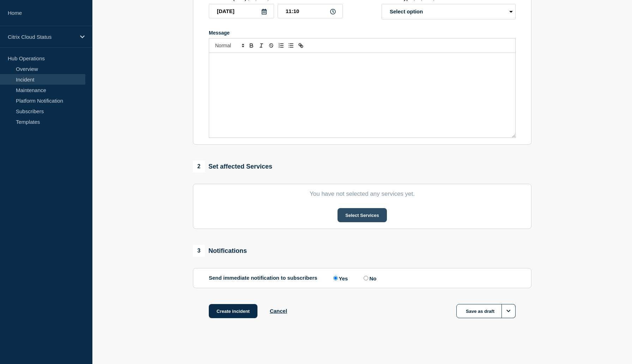 This screenshot has width=632, height=364. Describe the element at coordinates (336, 278) in the screenshot. I see `input: Yes` at that location.